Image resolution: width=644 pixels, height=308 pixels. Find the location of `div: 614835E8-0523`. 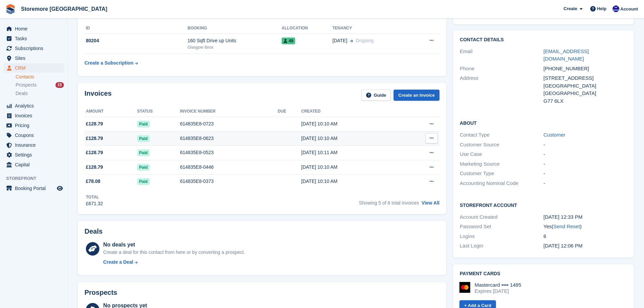

div: 614835E8-0523 is located at coordinates (228, 153).